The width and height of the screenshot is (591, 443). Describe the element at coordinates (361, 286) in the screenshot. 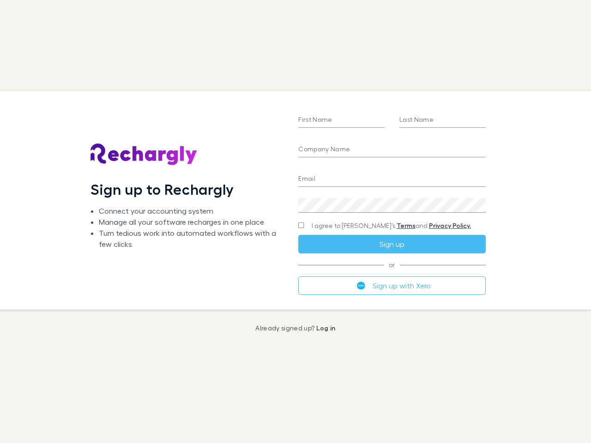

I see `img: Xero's logo` at that location.